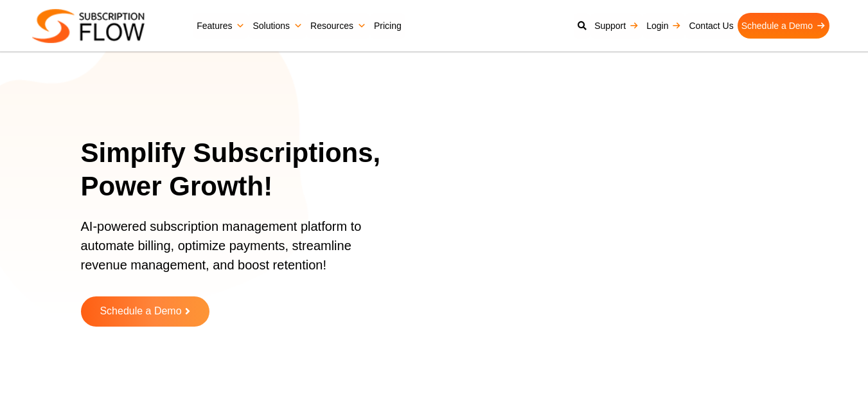  What do you see at coordinates (664, 26) in the screenshot?
I see `a: Login` at bounding box center [664, 26].